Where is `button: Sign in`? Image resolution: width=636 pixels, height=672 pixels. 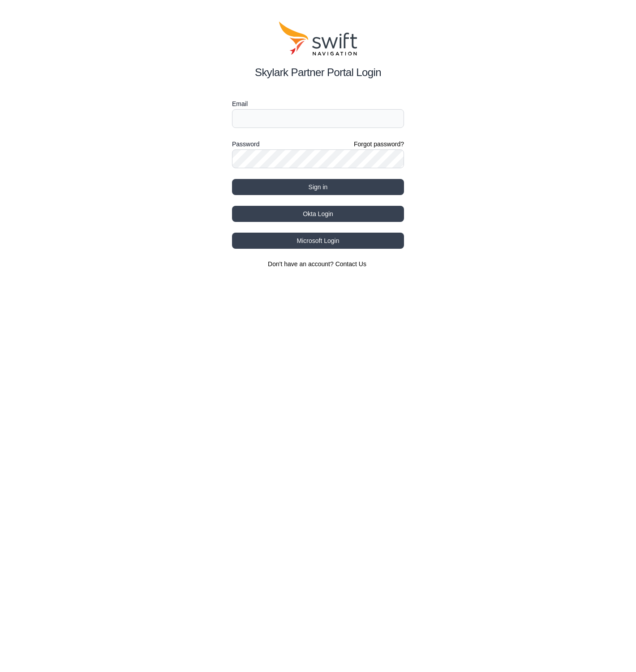 button: Sign in is located at coordinates (318, 187).